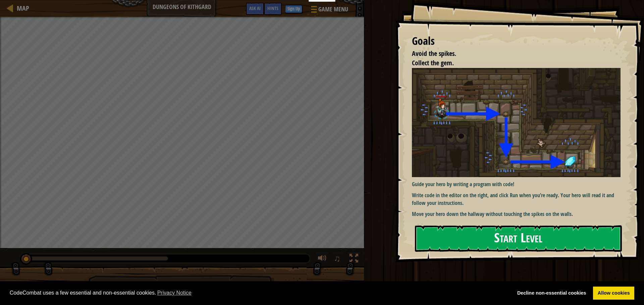 The height and width of the screenshot is (305, 644). Describe the element at coordinates (518, 238) in the screenshot. I see `button: Start Level` at that location.